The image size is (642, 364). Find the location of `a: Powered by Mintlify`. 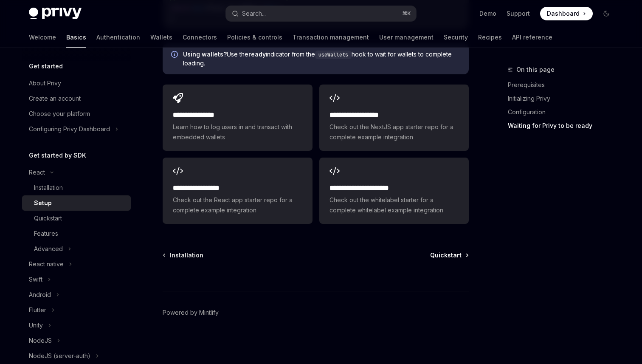

a: Powered by Mintlify is located at coordinates (191, 313).